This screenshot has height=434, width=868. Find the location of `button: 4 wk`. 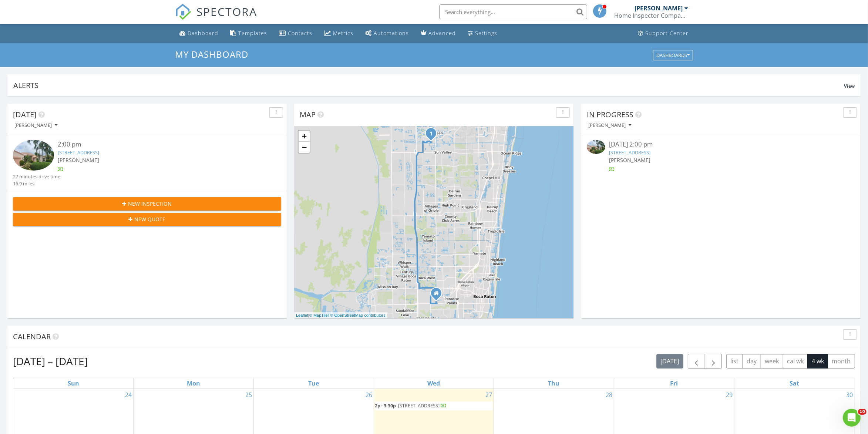

button: 4 wk is located at coordinates (817, 361).